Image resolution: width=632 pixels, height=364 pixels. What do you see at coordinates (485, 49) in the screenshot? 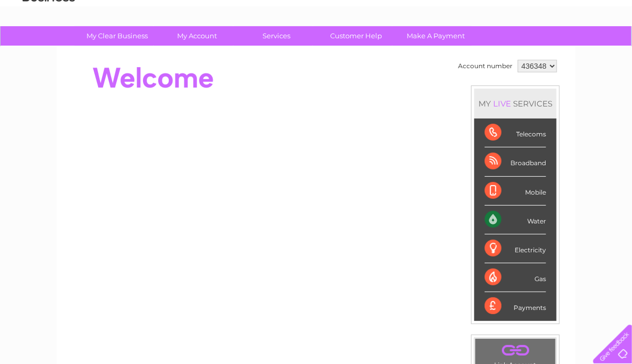
I see `a: Energy` at bounding box center [485, 49].